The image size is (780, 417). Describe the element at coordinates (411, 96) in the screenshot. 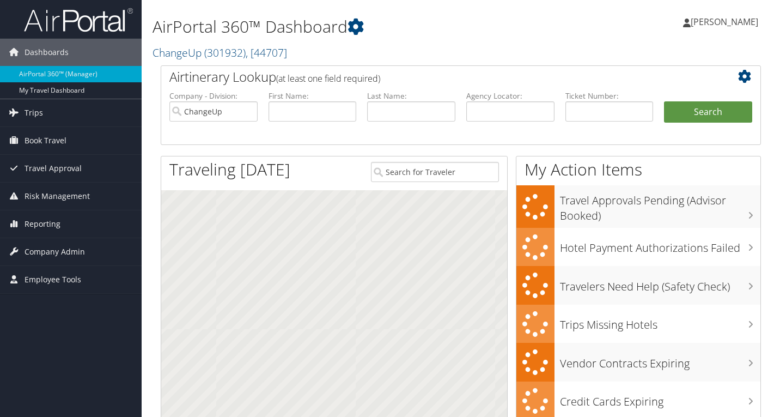

I see `label: Last Name:` at that location.